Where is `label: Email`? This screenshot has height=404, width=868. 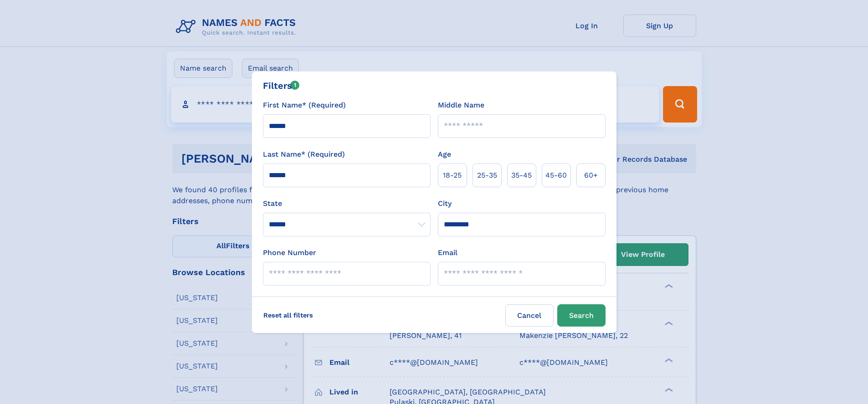
label: Email is located at coordinates (447, 253).